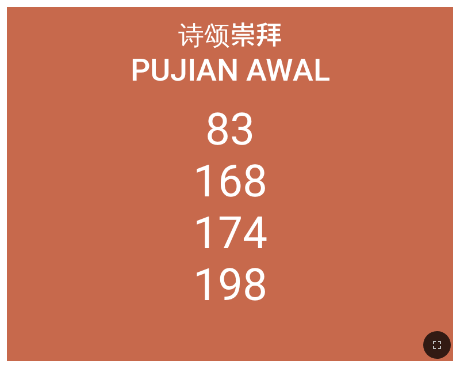  Describe the element at coordinates (230, 285) in the screenshot. I see `li: 198` at that location.